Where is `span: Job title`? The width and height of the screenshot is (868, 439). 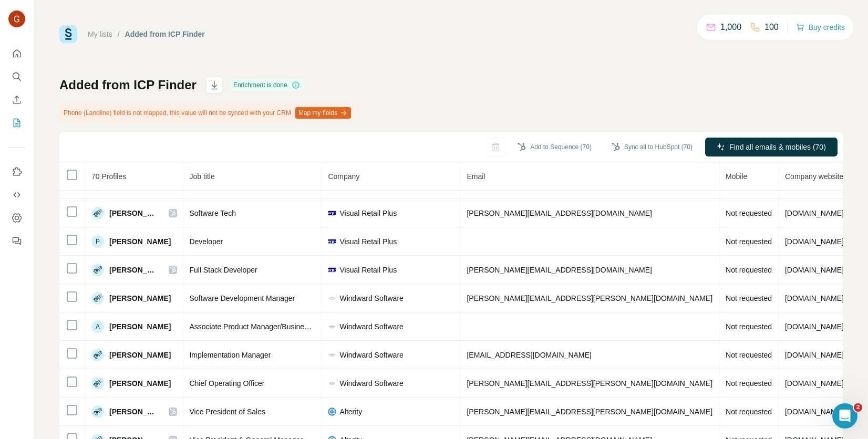
span: Job title is located at coordinates (202, 176).